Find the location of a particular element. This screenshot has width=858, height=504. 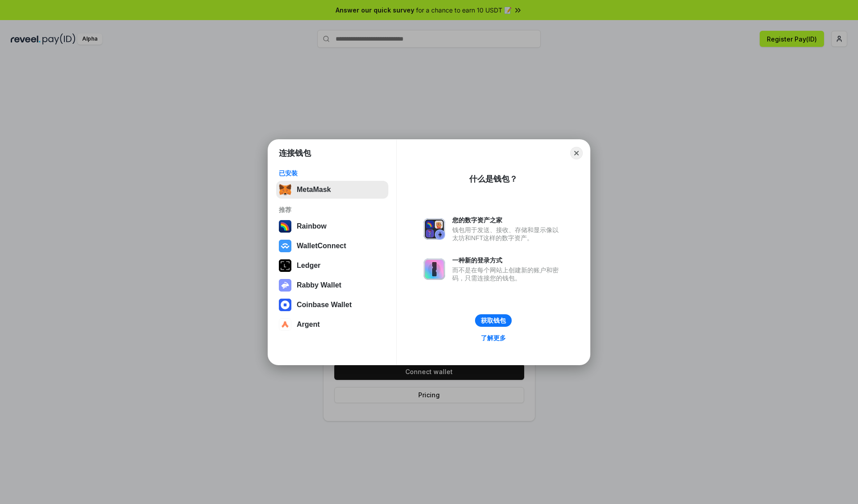

img: svg+xml,%3Csvg%20fill%3D%22none%22%20height%3D%2233%22%20viewBox%3D%220%200%2035%2033%22%20width%... is located at coordinates (285, 190).